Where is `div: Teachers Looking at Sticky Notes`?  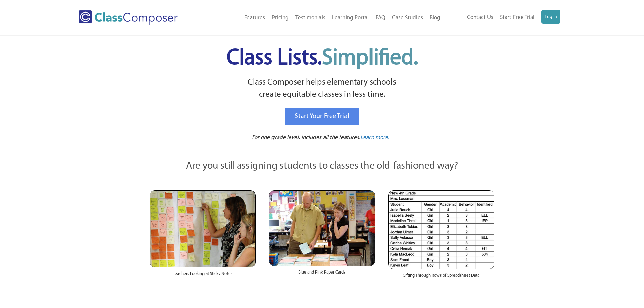 div: Teachers Looking at Sticky Notes is located at coordinates (202, 276).